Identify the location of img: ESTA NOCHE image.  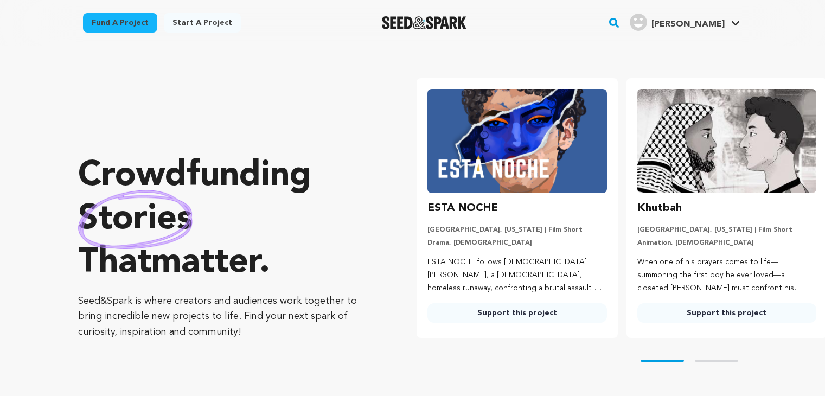
(517, 141).